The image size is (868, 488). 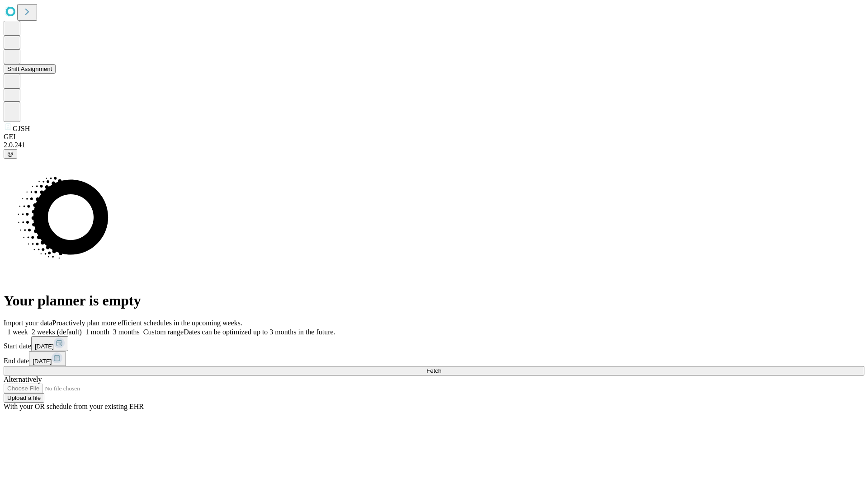 I want to click on div: Start date, so click(x=434, y=343).